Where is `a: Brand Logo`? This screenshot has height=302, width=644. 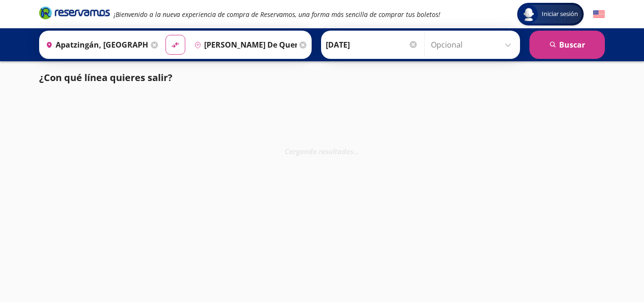 a: Brand Logo is located at coordinates (75, 14).